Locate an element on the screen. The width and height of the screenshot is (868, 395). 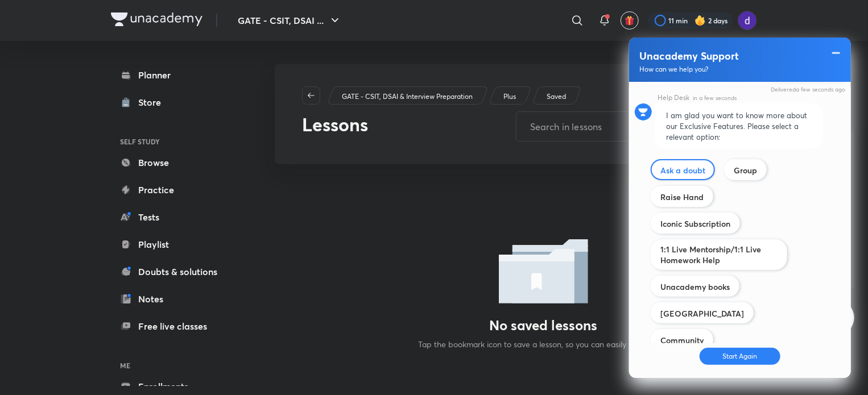
a: Planner is located at coordinates (177, 75).